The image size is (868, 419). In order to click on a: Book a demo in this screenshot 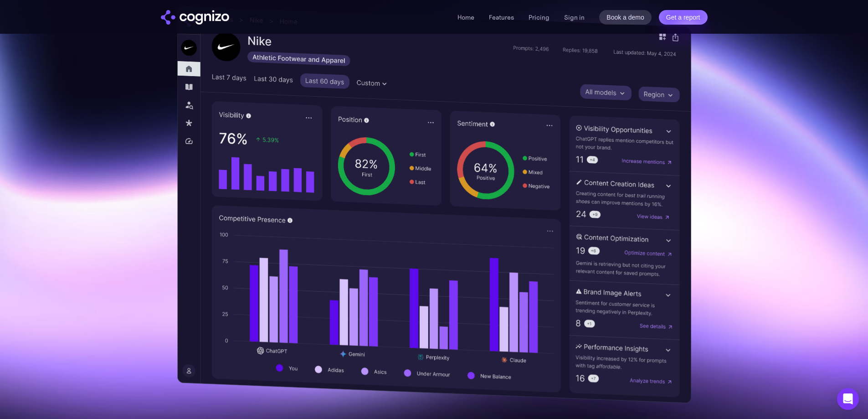, I will do `click(625, 18)`.